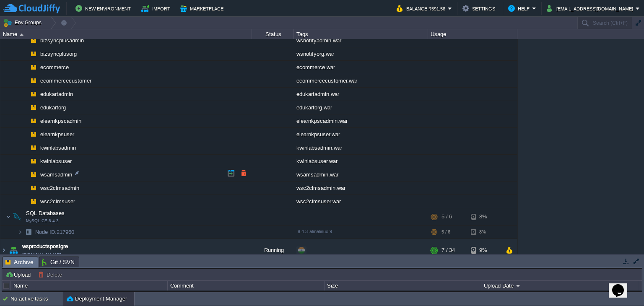 This screenshot has width=644, height=306. Describe the element at coordinates (361, 80) in the screenshot. I see `div: ecommercecustomer.war` at that location.